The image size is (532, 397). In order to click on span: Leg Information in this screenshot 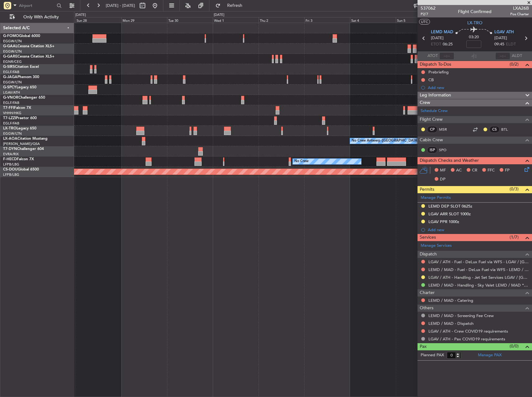, I will do `click(436, 95)`.